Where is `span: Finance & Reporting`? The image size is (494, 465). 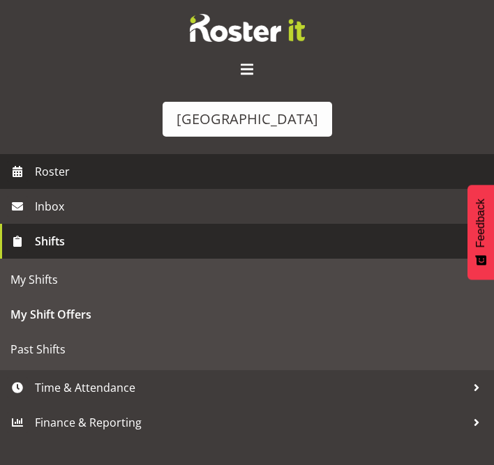
span: Finance & Reporting is located at coordinates (250, 422).